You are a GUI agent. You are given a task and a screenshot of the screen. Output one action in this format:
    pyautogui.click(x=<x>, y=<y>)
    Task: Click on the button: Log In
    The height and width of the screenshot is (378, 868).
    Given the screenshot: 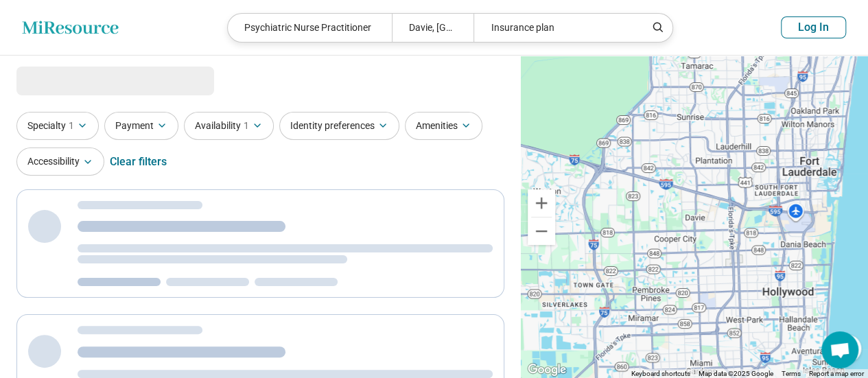 What is the action you would take?
    pyautogui.click(x=813, y=28)
    